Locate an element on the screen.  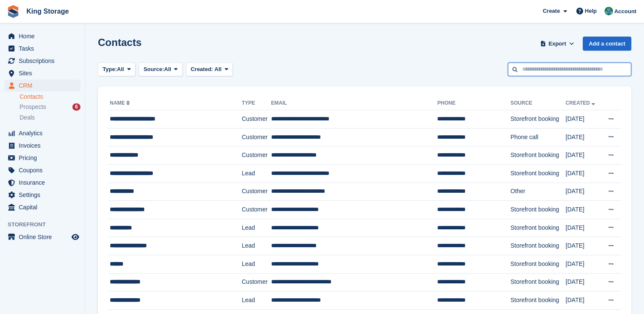
a: Created is located at coordinates (581, 103).